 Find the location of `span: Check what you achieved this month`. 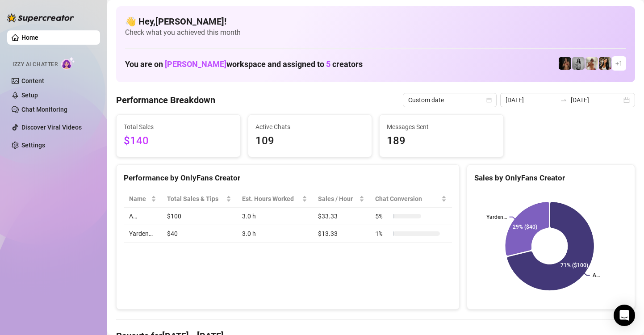

span: Check what you achieved this month is located at coordinates (376, 33).